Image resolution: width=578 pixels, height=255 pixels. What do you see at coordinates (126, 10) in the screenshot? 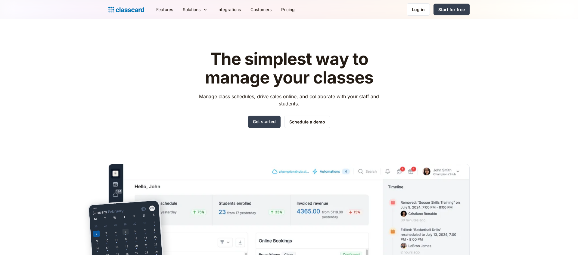
I see `a: home` at bounding box center [126, 10].